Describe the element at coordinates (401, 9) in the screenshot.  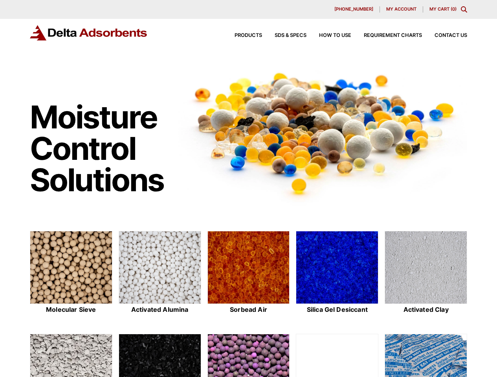
I see `a: My account` at that location.